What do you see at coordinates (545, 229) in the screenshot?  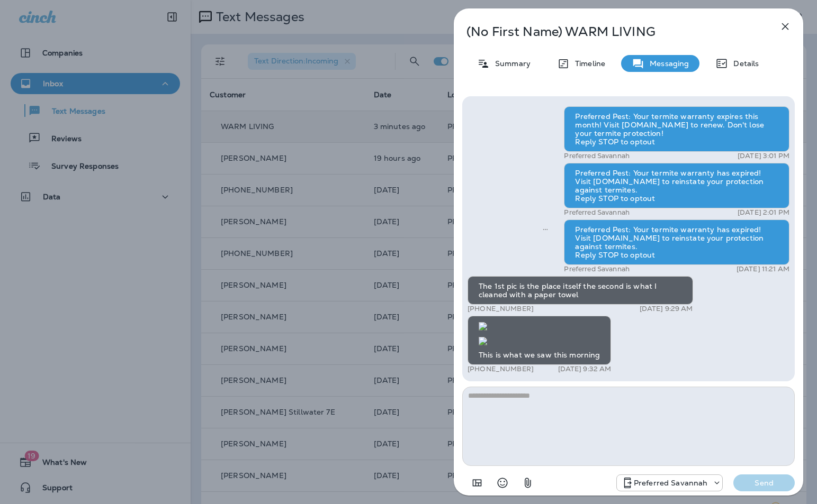 I see `span: Sent` at bounding box center [545, 229].